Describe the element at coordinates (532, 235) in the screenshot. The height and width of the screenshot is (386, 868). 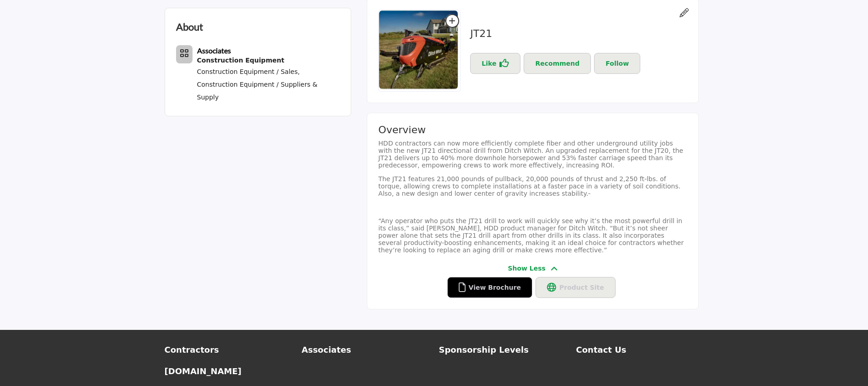
I see `p: “Any operator who puts the JT21 drill to work will quickly see why it’s the most powerful drill i...` at that location.